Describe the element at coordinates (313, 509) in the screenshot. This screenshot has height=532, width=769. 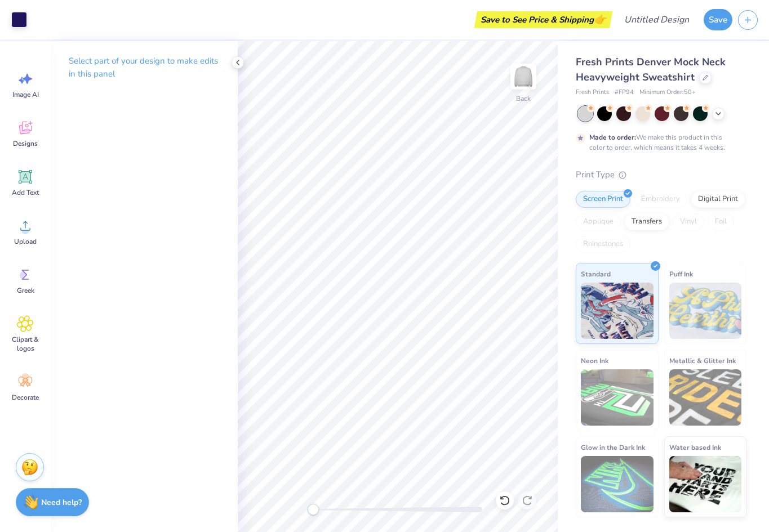
I see `div: Accessibility label` at that location.